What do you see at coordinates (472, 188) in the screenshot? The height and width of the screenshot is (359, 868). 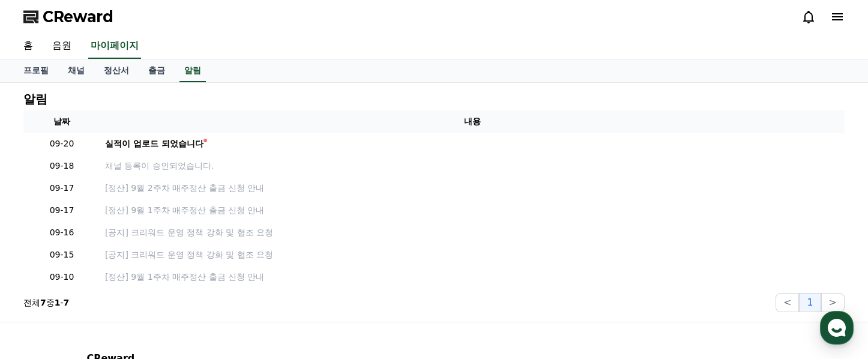 I see `a: [정산] 9월 2주차 매주정산 출금 신청 안내` at bounding box center [472, 188].